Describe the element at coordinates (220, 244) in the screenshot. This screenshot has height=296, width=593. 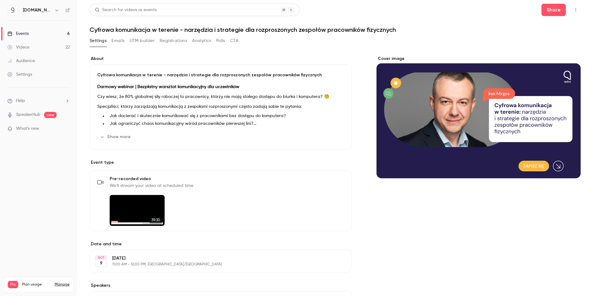
I see `label: Date and time` at that location.